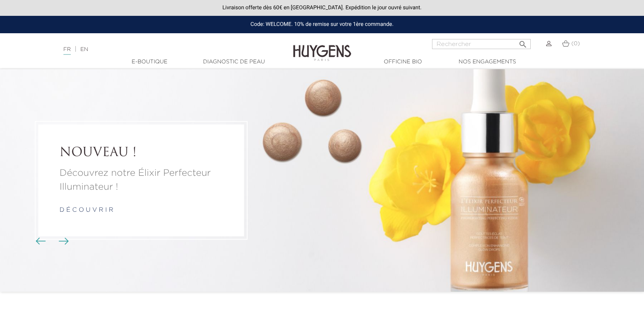 This screenshot has width=644, height=318. What do you see at coordinates (234, 62) in the screenshot?
I see `a: Diagnostic de peau` at bounding box center [234, 62].